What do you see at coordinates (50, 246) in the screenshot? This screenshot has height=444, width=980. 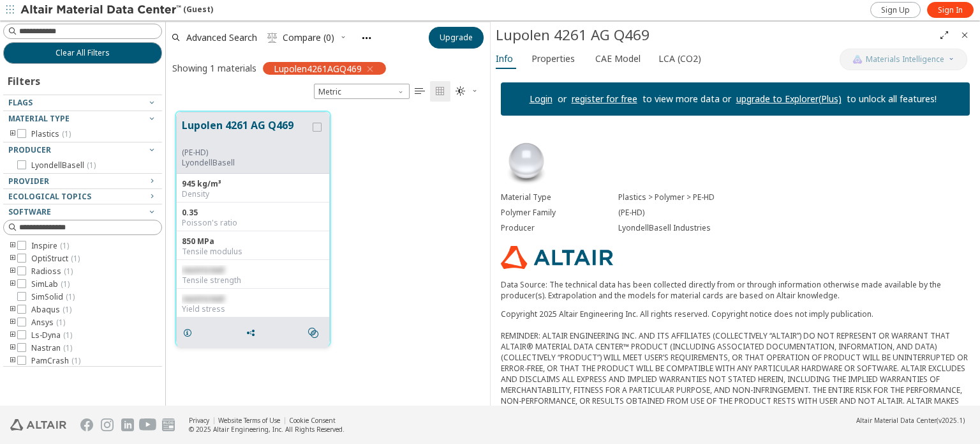 I see `span: Inspire` at bounding box center [50, 246].